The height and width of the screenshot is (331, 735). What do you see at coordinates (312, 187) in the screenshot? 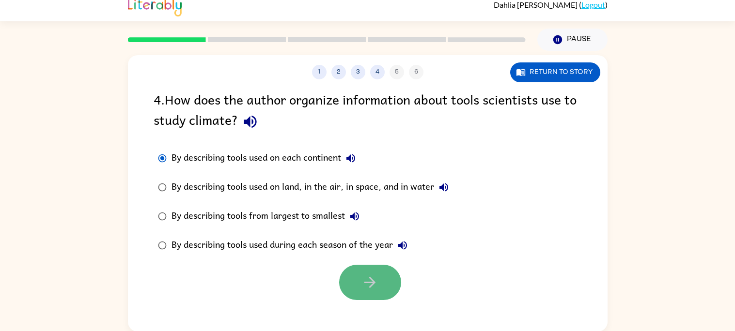
I see `div: By describing tools used on land, in the air, in space, and in water` at bounding box center [312, 187].